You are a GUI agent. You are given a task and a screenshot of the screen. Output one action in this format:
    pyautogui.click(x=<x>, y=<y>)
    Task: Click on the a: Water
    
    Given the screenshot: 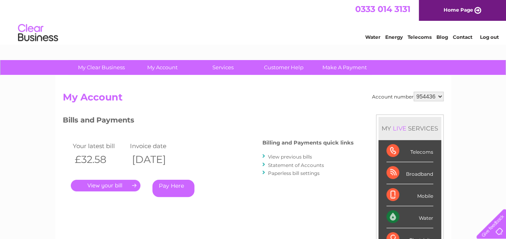 What is the action you would take?
    pyautogui.click(x=373, y=37)
    